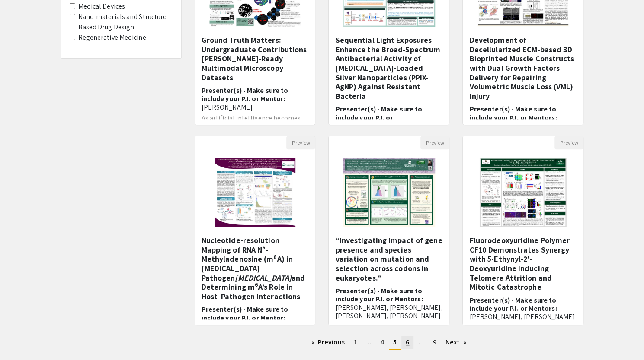 This screenshot has height=360, width=644. What do you see at coordinates (382, 342) in the screenshot?
I see `span: 4` at bounding box center [382, 342].